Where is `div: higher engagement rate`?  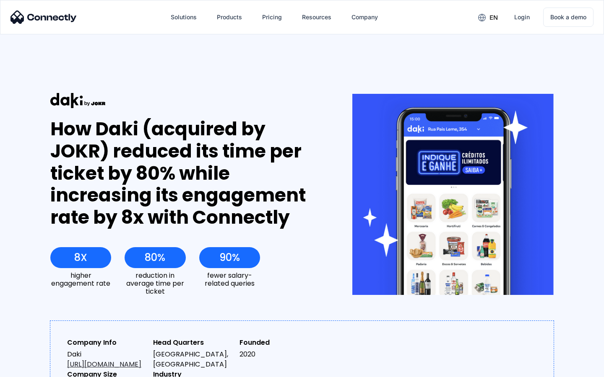 div: higher engagement rate is located at coordinates (81, 280).